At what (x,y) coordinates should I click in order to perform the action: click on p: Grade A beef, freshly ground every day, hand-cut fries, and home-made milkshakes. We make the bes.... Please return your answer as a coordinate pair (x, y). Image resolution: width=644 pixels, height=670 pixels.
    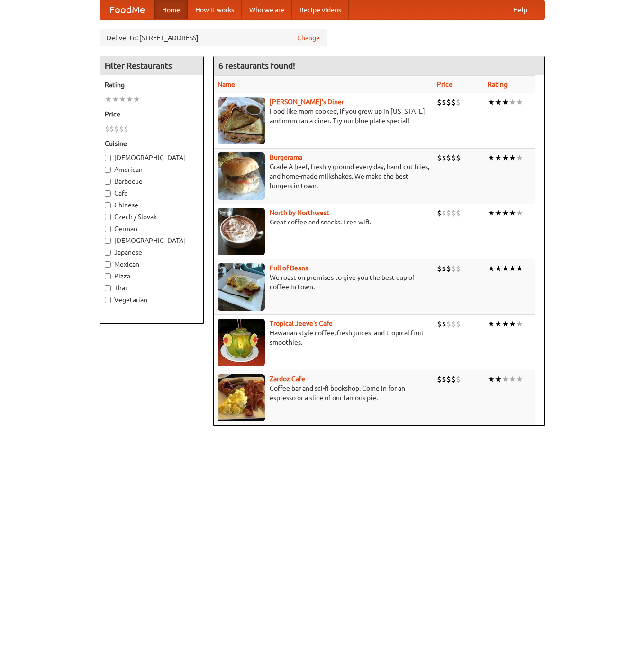
    Looking at the image, I should click on (323, 176).